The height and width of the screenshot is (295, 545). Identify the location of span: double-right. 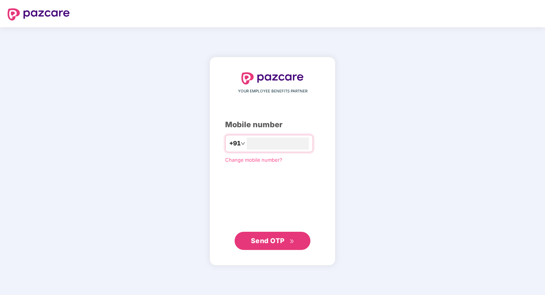
(292, 241).